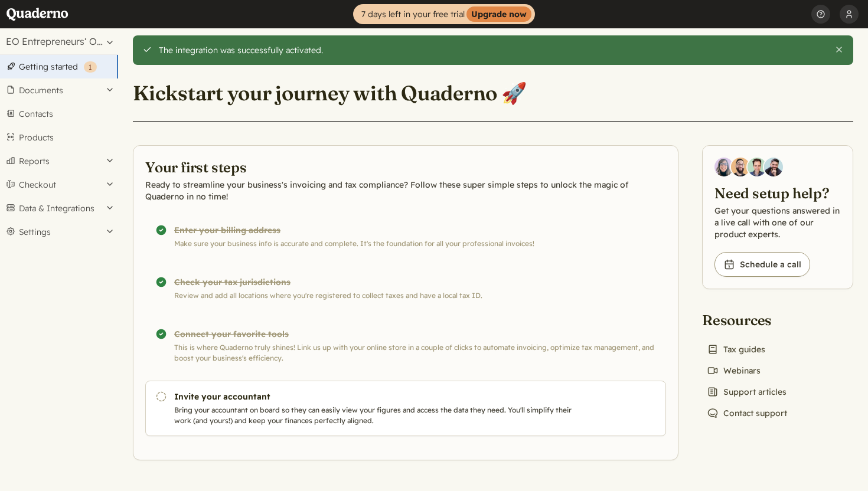 The height and width of the screenshot is (491, 868). What do you see at coordinates (762, 264) in the screenshot?
I see `a: Schedule a call` at bounding box center [762, 264].